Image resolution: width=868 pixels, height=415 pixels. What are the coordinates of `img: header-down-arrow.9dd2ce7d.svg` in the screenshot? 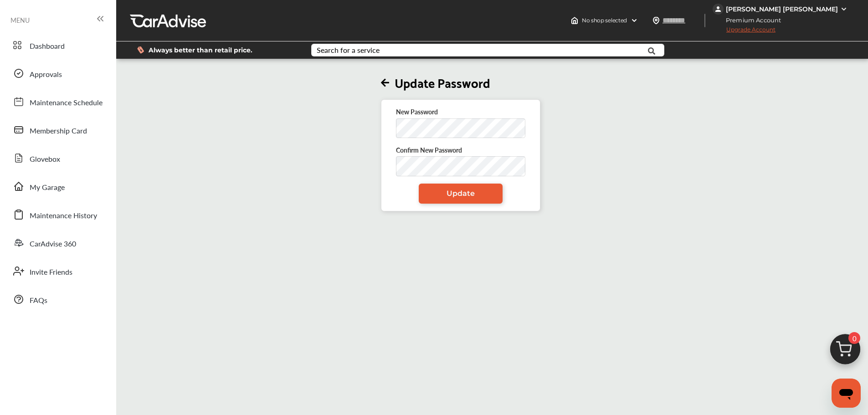 It's located at (634, 21).